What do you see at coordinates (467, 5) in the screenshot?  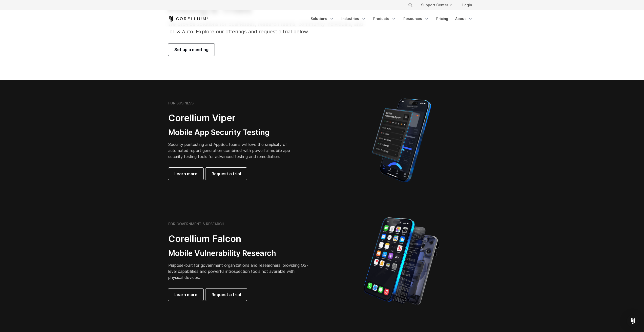 I see `a: Login` at bounding box center [467, 5].